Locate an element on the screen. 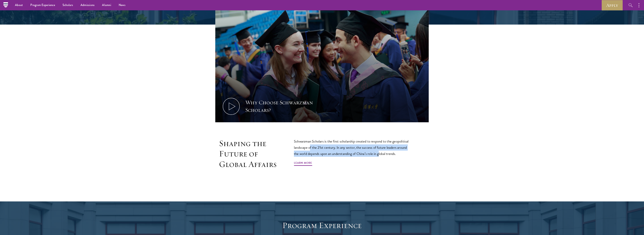 The width and height of the screenshot is (644, 235). button: Why Choose Schwarzman Scholars? is located at coordinates (322, 62).